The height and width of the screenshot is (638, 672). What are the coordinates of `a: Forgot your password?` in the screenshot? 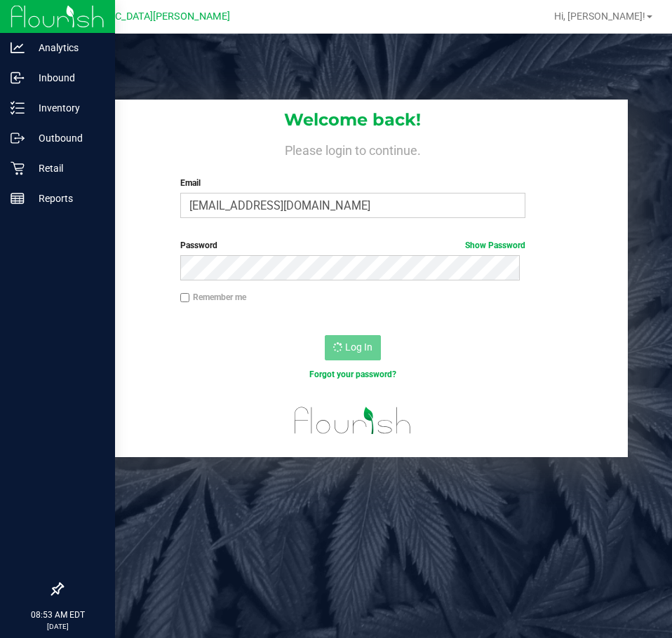 It's located at (353, 374).